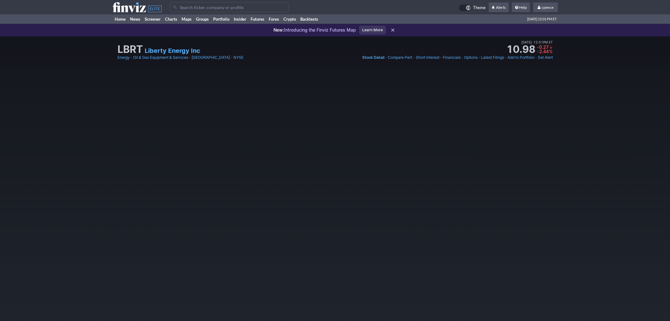 Image resolution: width=670 pixels, height=321 pixels. Describe the element at coordinates (153, 19) in the screenshot. I see `a: Screener` at that location.